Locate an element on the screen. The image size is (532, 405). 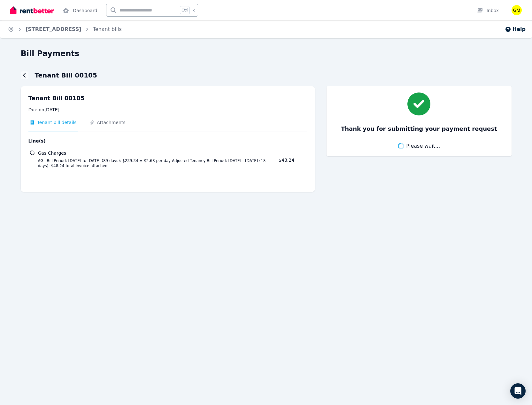
img: Graham MacAlpine is located at coordinates (517, 10).